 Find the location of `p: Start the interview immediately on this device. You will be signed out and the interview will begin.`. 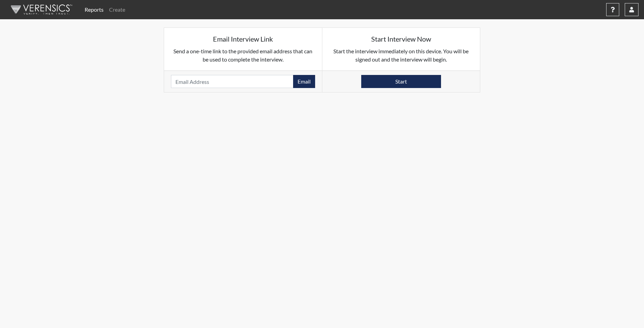

p: Start the interview immediately on this device. You will be signed out and the interview will begin. is located at coordinates (402, 56).